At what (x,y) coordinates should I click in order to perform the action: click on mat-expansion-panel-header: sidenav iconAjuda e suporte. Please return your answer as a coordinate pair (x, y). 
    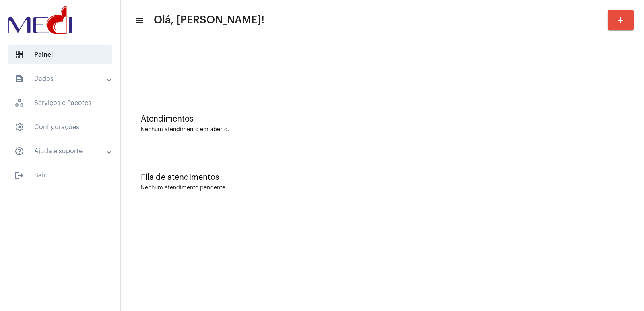
    Looking at the image, I should click on (63, 151).